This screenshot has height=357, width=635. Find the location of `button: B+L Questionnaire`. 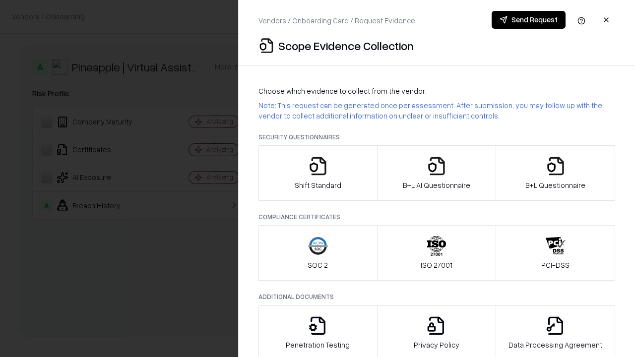

button: B+L Questionnaire is located at coordinates (555, 173).